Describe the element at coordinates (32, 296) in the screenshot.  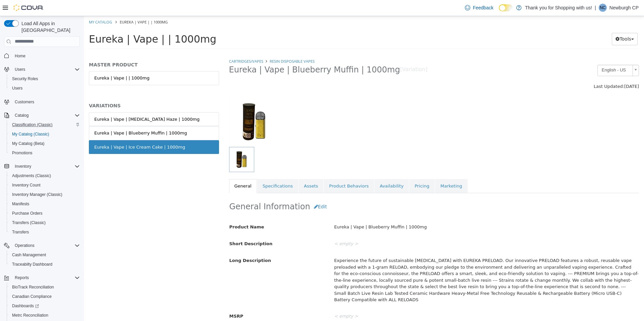
I see `a: Canadian Compliance` at that location.